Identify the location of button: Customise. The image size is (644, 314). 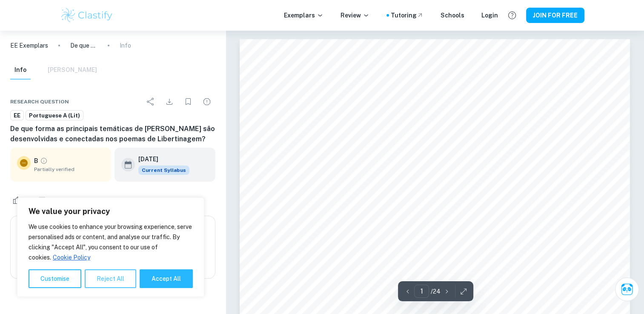
(55, 278).